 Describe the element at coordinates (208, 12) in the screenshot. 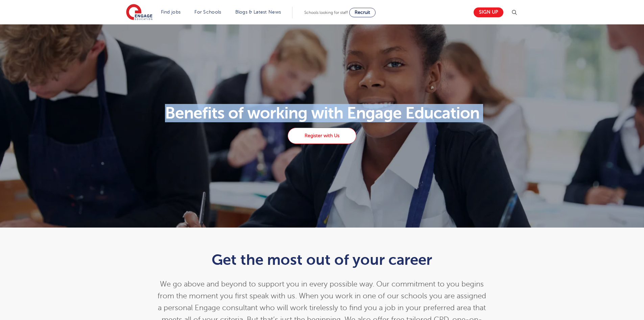

I see `a: For Schools` at that location.